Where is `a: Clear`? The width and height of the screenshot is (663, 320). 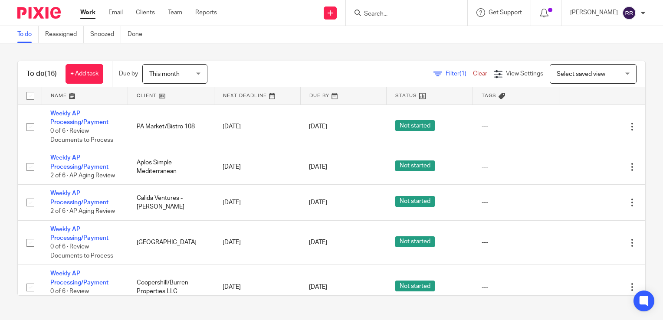 a: Clear is located at coordinates (480, 74).